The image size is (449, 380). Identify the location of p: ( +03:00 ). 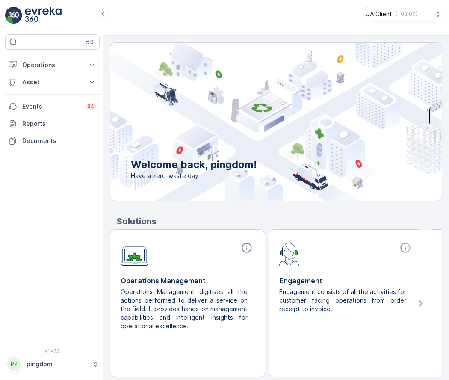
(406, 14).